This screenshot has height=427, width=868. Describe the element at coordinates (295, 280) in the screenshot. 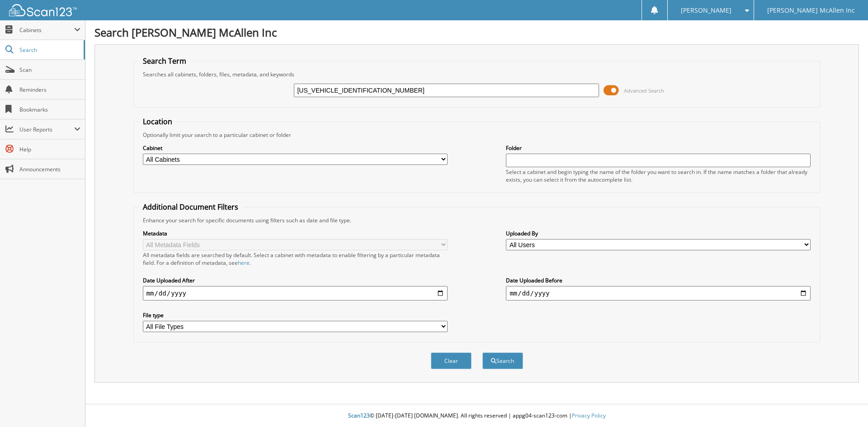

I see `label: Date Uploaded After` at that location.